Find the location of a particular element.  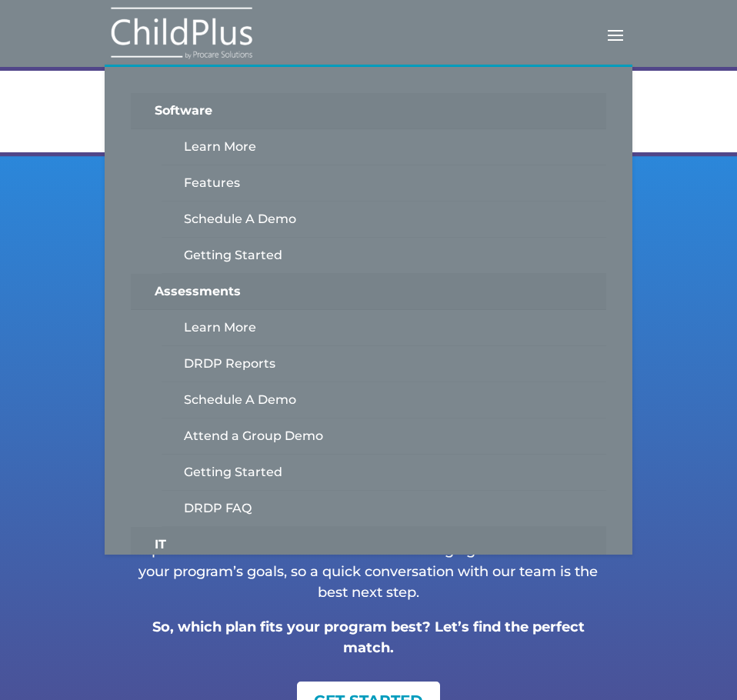

a: Attend a Group Demo is located at coordinates (383, 436).